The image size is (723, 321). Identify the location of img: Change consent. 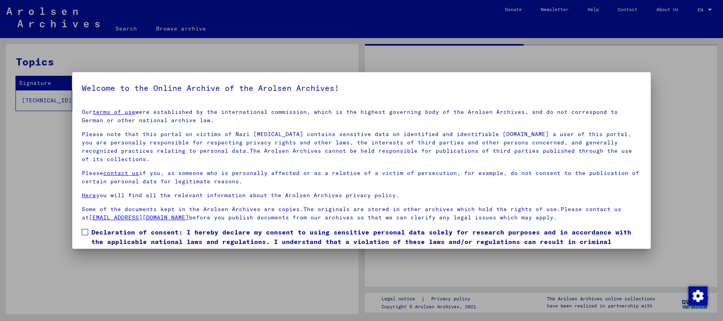
(698, 296).